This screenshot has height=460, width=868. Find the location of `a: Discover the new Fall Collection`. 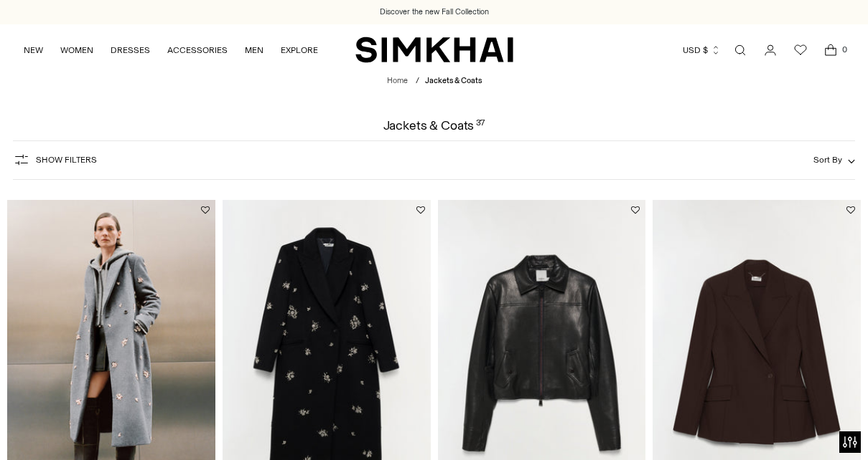

a: Discover the new Fall Collection is located at coordinates (434, 12).